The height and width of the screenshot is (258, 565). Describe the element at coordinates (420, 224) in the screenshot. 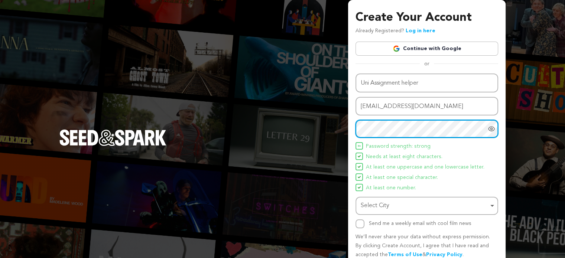

I see `label: Send me a weekly email with cool film news` at that location.